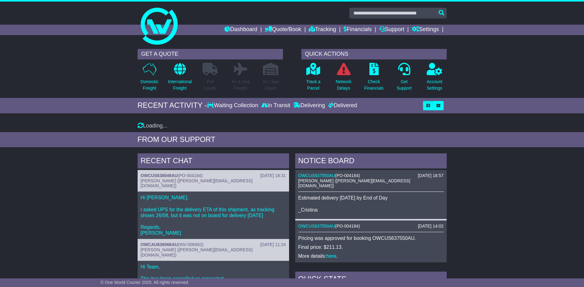 This screenshot has width=584, height=287. Describe the element at coordinates (374, 85) in the screenshot. I see `p: Check Financials` at that location.